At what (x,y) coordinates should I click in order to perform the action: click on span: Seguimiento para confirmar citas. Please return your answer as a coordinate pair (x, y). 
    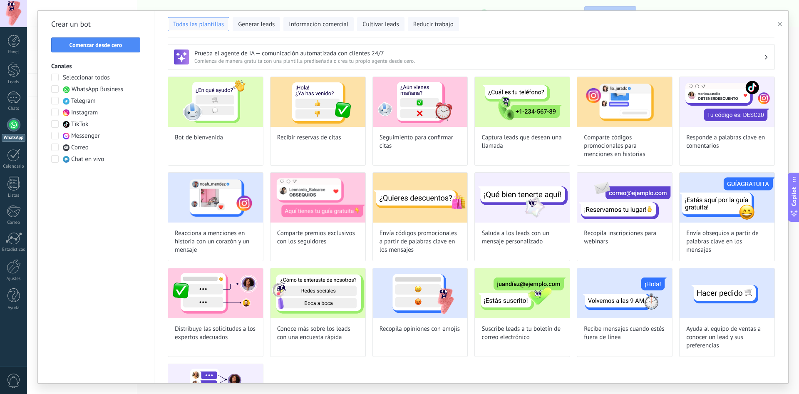
    Looking at the image, I should click on (420, 142).